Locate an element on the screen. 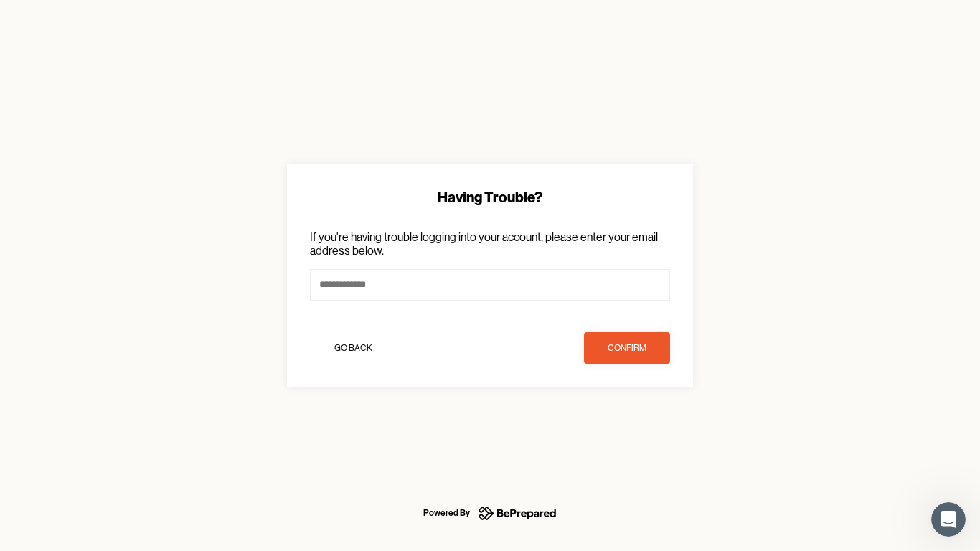 The height and width of the screenshot is (551, 980). div: confirm is located at coordinates (627, 348).